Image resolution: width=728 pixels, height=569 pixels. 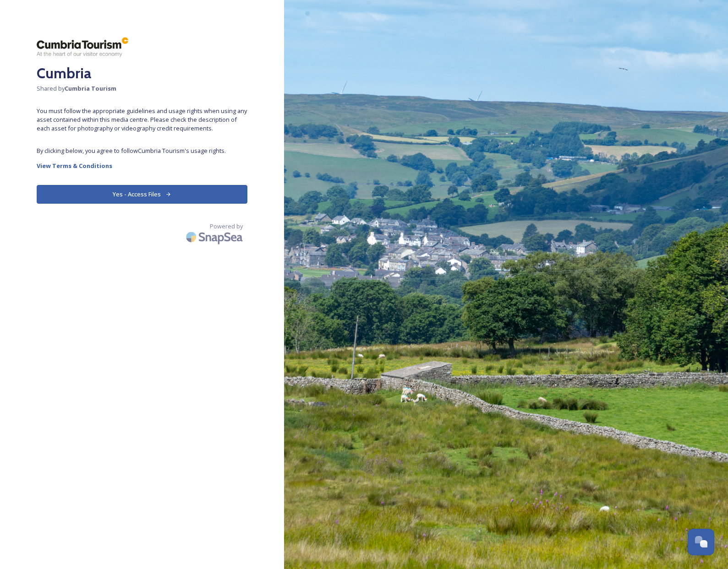 I want to click on strong: View Terms & Conditions, so click(x=74, y=165).